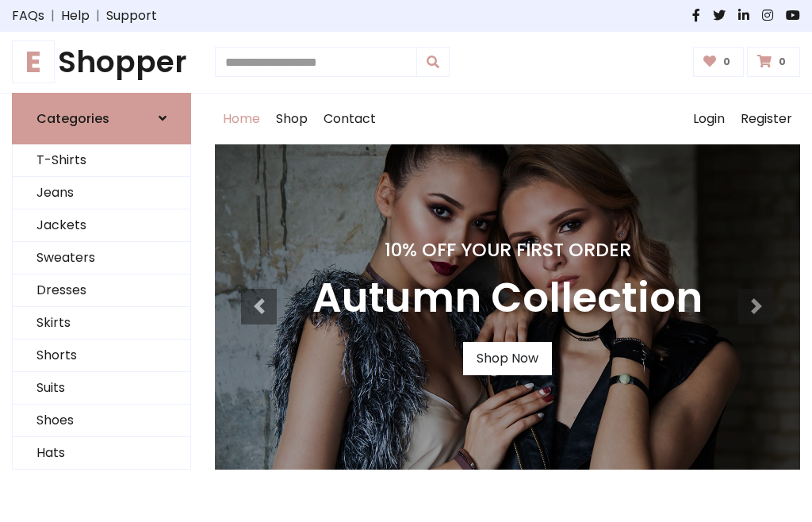 Image resolution: width=812 pixels, height=522 pixels. What do you see at coordinates (766, 119) in the screenshot?
I see `a: Register` at bounding box center [766, 119].